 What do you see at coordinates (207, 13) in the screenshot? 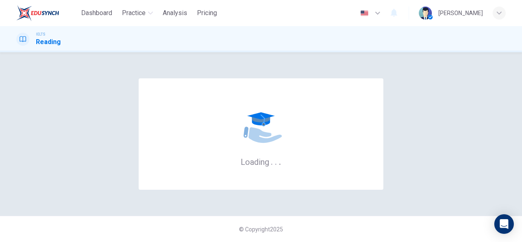
I see `a: Pricing` at bounding box center [207, 13].